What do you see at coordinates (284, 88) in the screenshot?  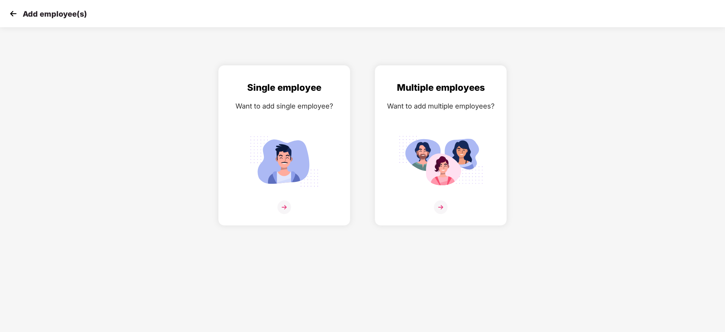 I see `div: Single employee` at bounding box center [284, 88].